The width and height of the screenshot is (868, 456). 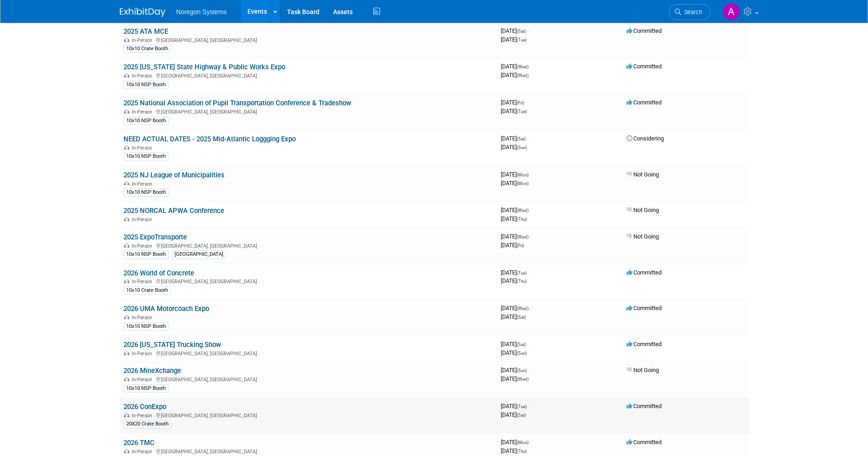 I want to click on a: 2025 NJ League of Municipalities, so click(x=174, y=175).